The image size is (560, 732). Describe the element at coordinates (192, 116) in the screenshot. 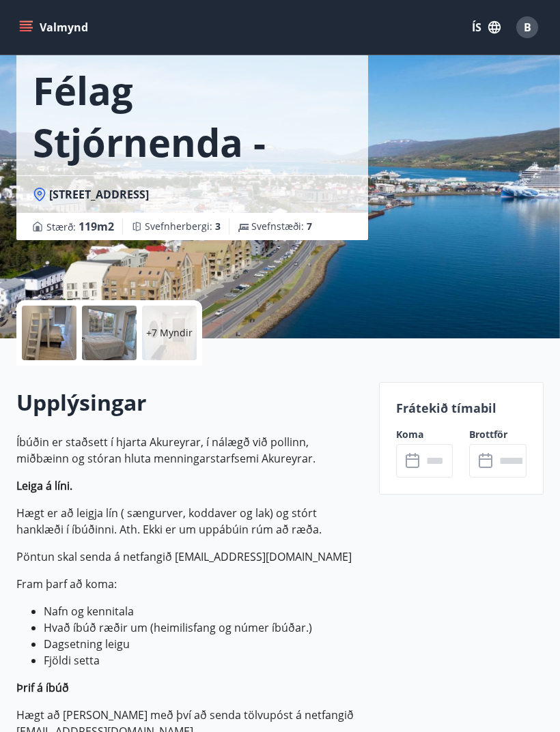

I see `h1: Félag Stjórnenda - Austurbrú 10 íb. 201` at that location.